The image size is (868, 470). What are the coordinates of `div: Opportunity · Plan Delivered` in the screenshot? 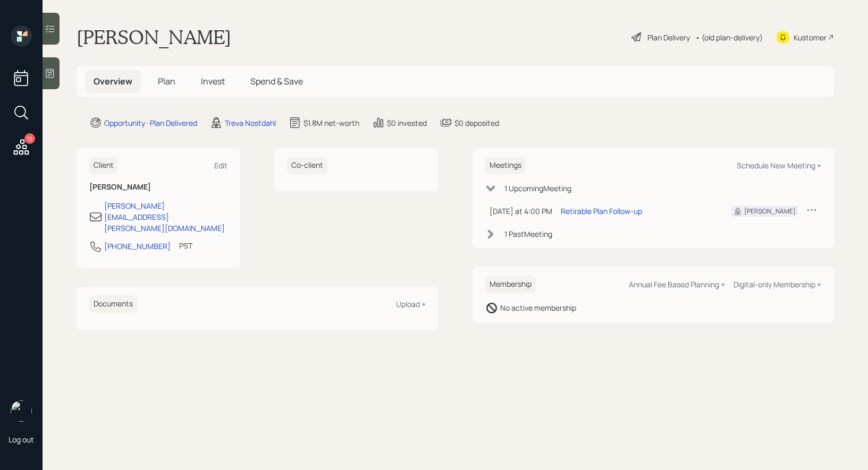 It's located at (150, 123).